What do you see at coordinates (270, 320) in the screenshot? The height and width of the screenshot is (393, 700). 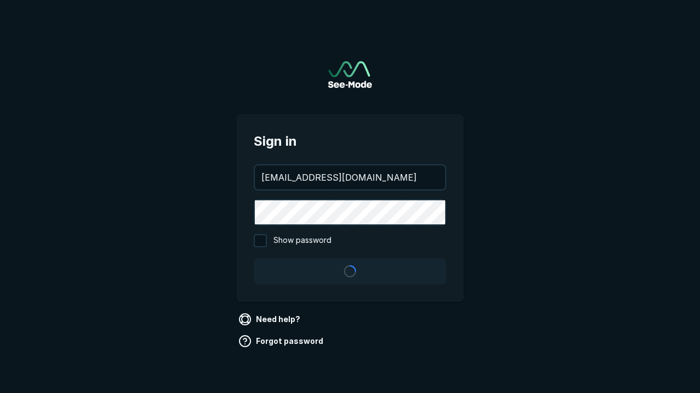 I see `a: Need help?` at bounding box center [270, 320].